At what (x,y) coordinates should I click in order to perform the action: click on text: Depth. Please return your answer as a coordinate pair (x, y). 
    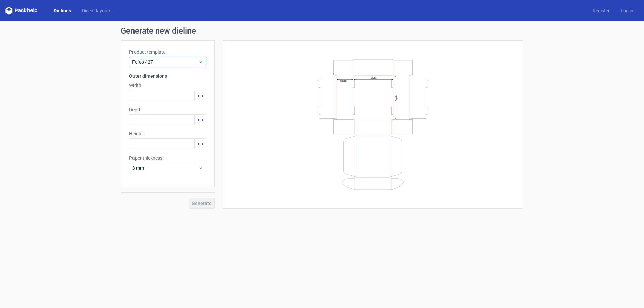
    Looking at the image, I should click on (397, 98).